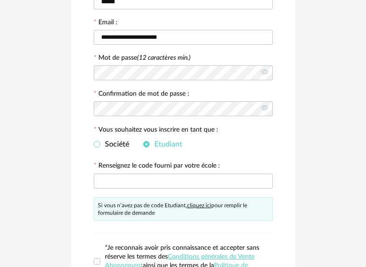 The height and width of the screenshot is (267, 366). What do you see at coordinates (105, 23) in the screenshot?
I see `label: Email :` at bounding box center [105, 23].